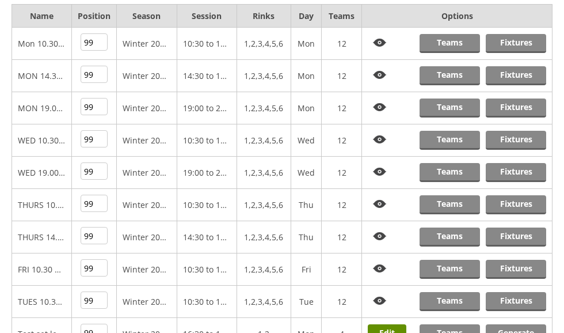 The height and width of the screenshot is (333, 564). I want to click on td: TUES 10.30-12.30 AUSSIE PAIRS, so click(42, 302).